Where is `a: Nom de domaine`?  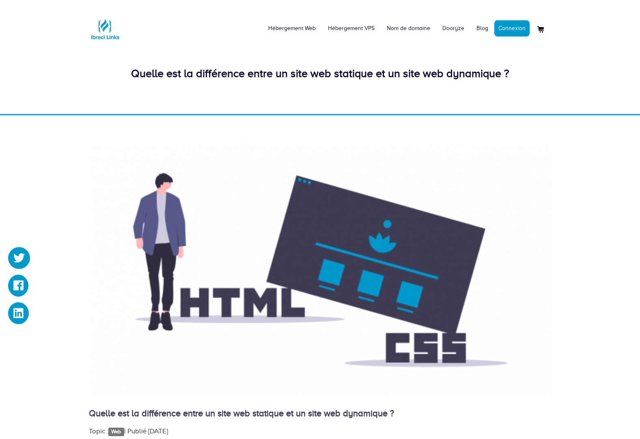
a: Nom de domaine is located at coordinates (408, 28).